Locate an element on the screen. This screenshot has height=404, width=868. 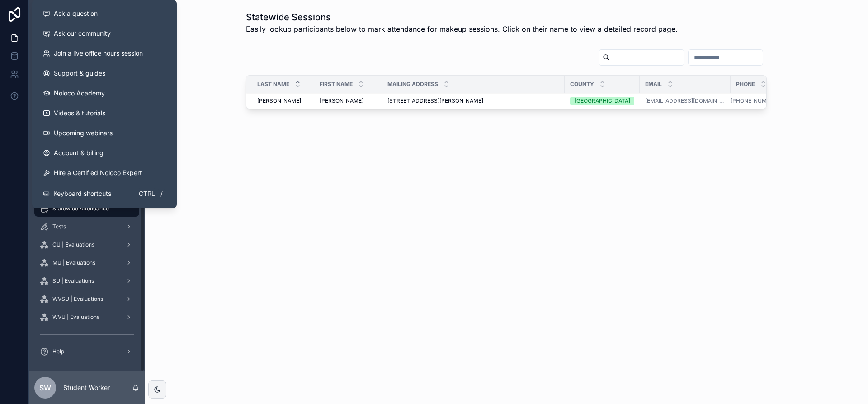
span: Ask a question is located at coordinates (76, 13).